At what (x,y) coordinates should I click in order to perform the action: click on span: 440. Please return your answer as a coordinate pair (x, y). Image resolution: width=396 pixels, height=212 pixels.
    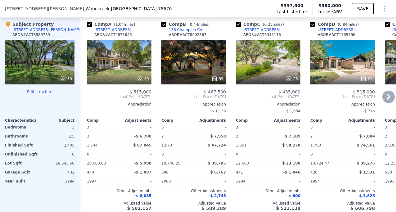
    Looking at the image, I should click on (90, 172).